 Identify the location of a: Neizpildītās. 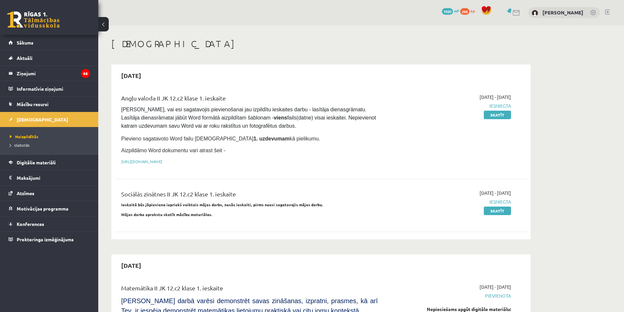
(51, 136).